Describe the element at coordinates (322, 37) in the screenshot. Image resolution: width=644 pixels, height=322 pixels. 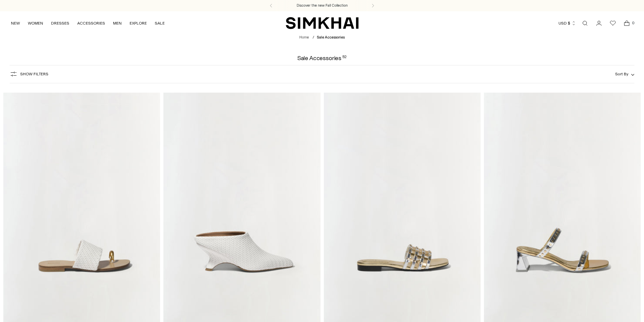
I see `nav: breadcrumbs` at that location.